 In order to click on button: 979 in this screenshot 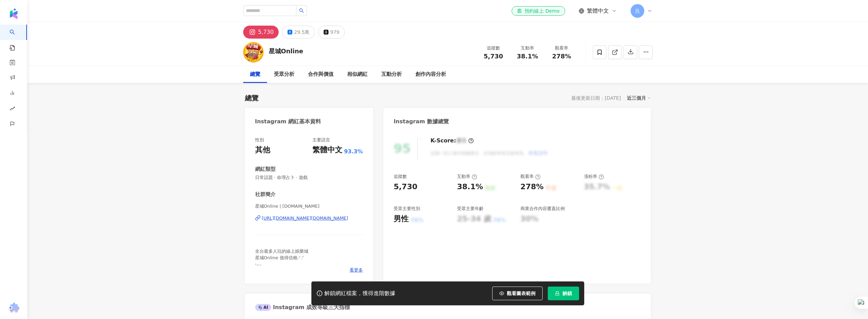, I will do `click(332, 32)`.